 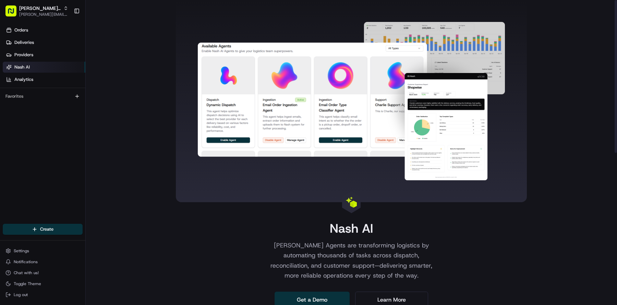 I want to click on span: Settings, so click(x=21, y=251).